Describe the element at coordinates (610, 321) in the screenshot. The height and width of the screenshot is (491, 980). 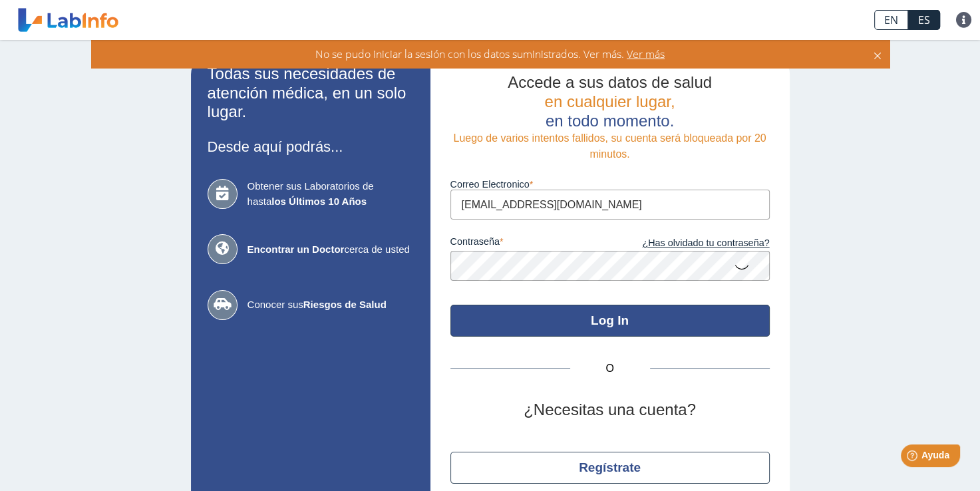
I see `button: Log In` at that location.